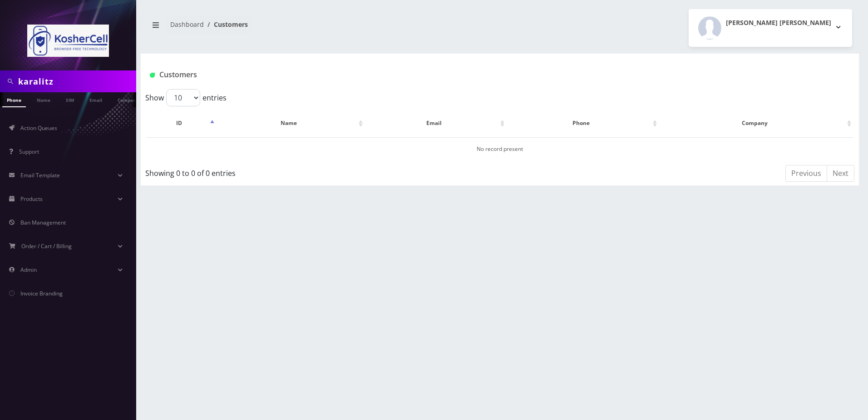 The width and height of the screenshot is (868, 420). I want to click on a: Email, so click(96, 99).